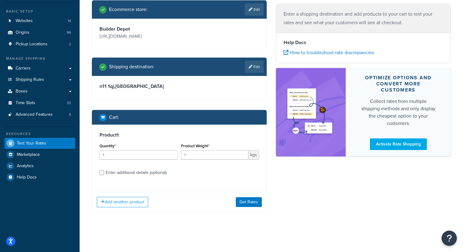  I want to click on h2: Shipping destination :, so click(132, 67).